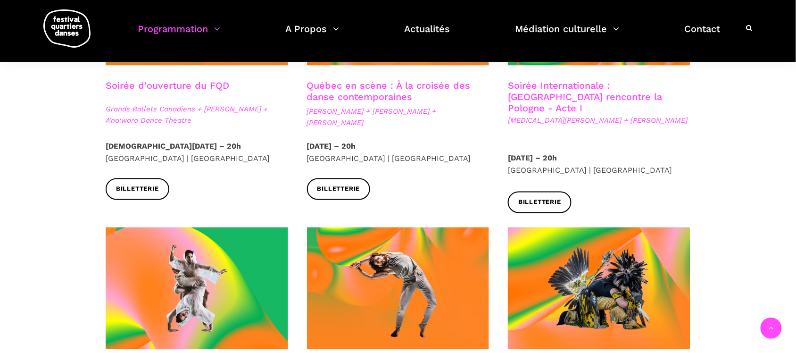  Describe the element at coordinates (67, 28) in the screenshot. I see `img: logo-fqd-med` at that location.